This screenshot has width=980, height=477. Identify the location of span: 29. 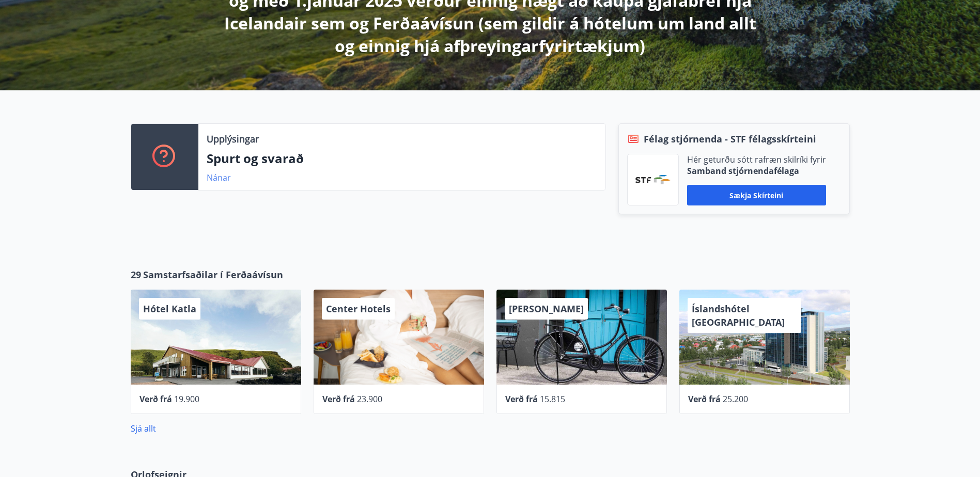
(136, 275).